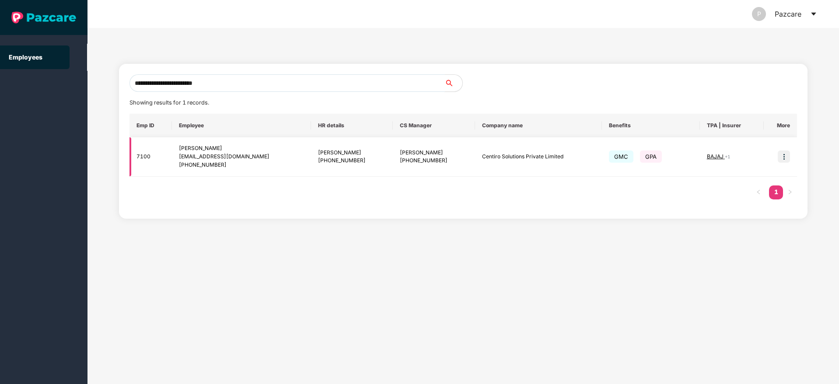 This screenshot has height=384, width=839. What do you see at coordinates (621, 157) in the screenshot?
I see `span: GMC` at bounding box center [621, 157].